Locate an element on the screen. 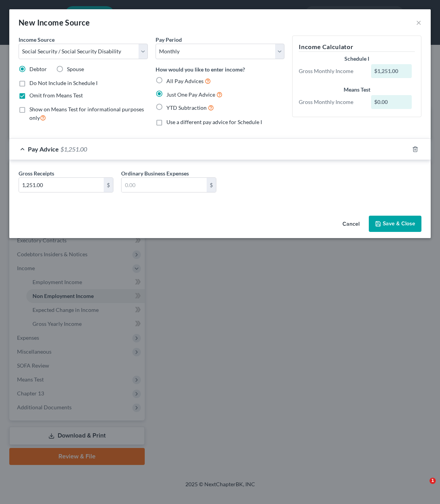  label: How would you like to enter income? is located at coordinates (200, 69).